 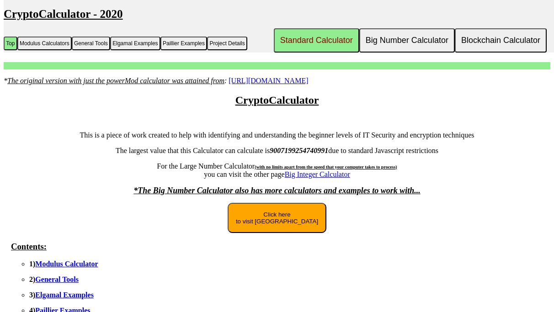 I want to click on u: The original version with just the powerMod calculator was attained from, so click(x=116, y=80).